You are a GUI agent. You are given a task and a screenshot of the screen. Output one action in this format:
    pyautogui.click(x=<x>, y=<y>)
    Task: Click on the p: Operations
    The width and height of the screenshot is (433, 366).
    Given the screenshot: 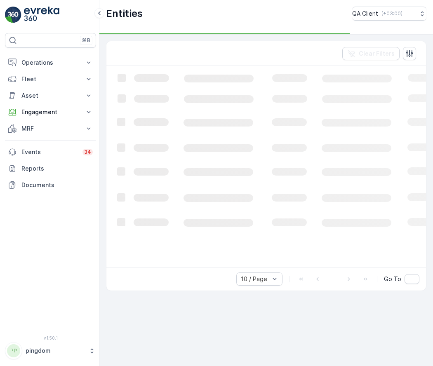 What is the action you would take?
    pyautogui.click(x=50, y=63)
    